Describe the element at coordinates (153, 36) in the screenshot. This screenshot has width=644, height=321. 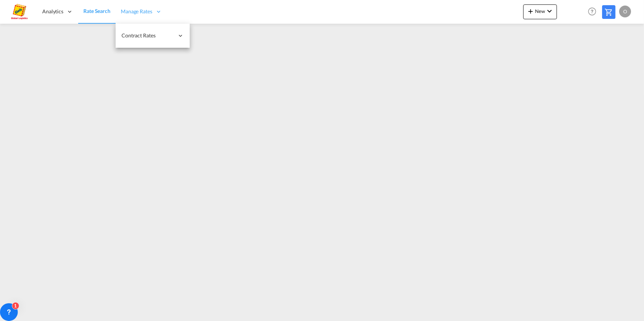
I see `div: Contract Rates` at that location.